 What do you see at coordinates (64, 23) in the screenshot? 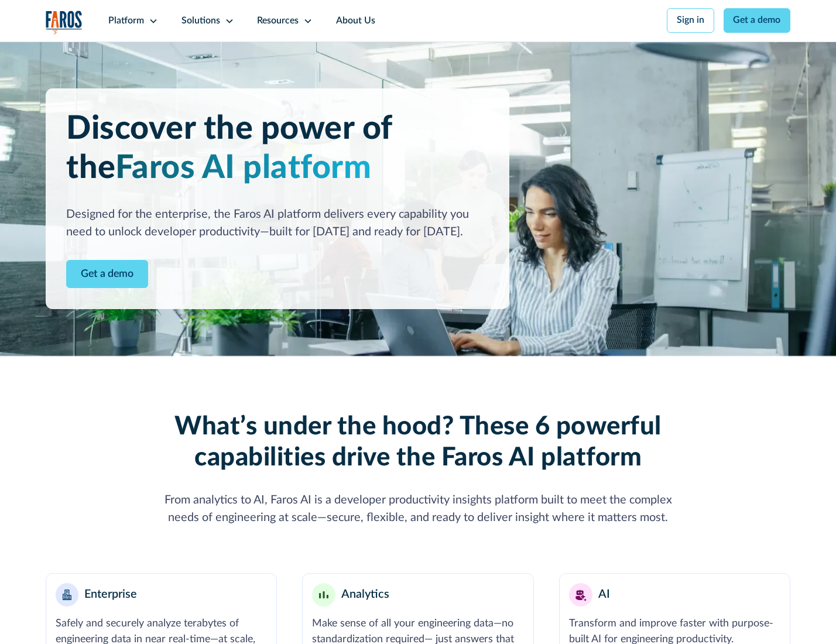
I see `a: home` at bounding box center [64, 23].